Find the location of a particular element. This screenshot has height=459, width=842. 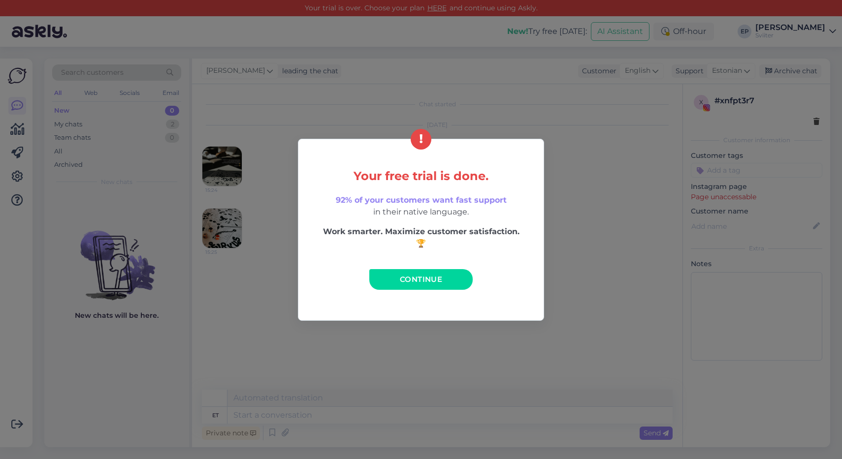

p: Work smarter. Maximize customer satisfaction. 🏆 is located at coordinates (421, 238).